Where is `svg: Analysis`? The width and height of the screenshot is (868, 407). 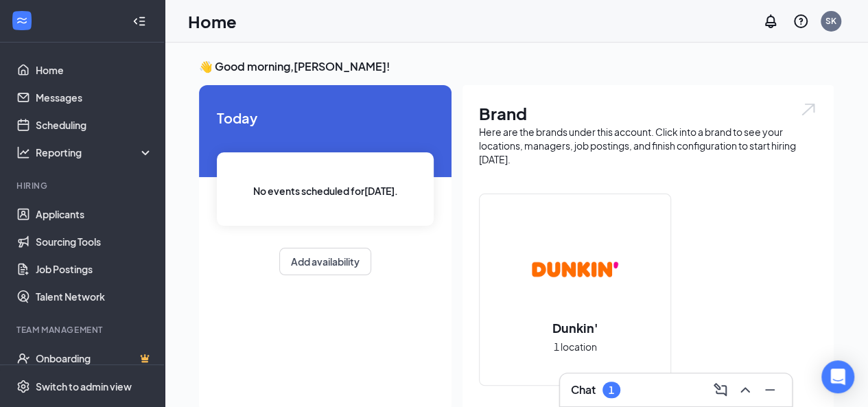
svg: Analysis is located at coordinates (23, 152).